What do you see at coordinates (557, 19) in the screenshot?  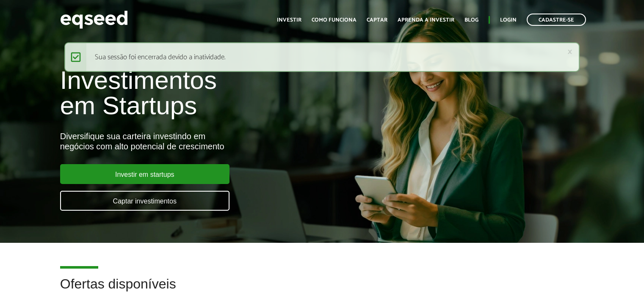 I see `a: Cadastre-se` at bounding box center [557, 19].